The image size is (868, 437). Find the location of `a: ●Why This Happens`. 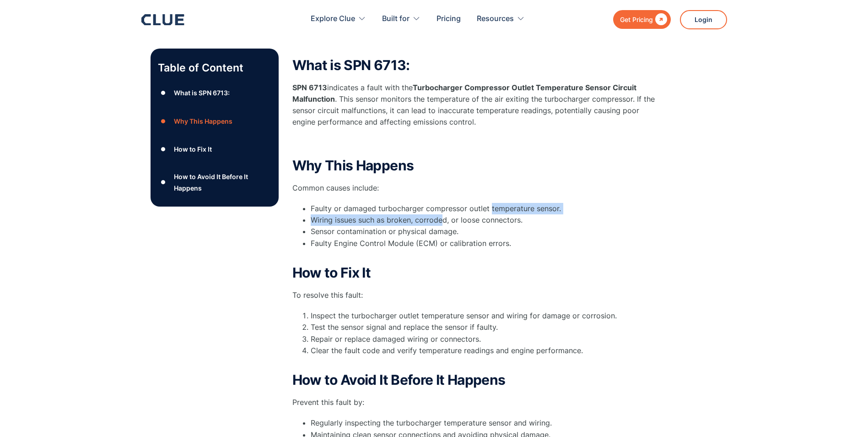

a: ●Why This Happens is located at coordinates (214, 121).